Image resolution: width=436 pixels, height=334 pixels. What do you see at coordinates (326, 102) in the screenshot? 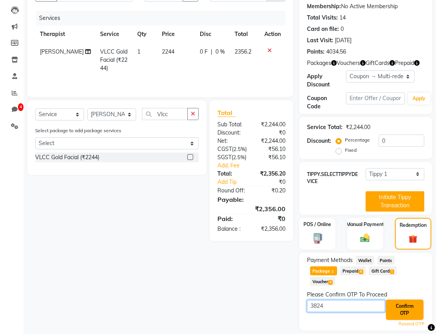
I see `div: Coupon Code` at bounding box center [326, 102].